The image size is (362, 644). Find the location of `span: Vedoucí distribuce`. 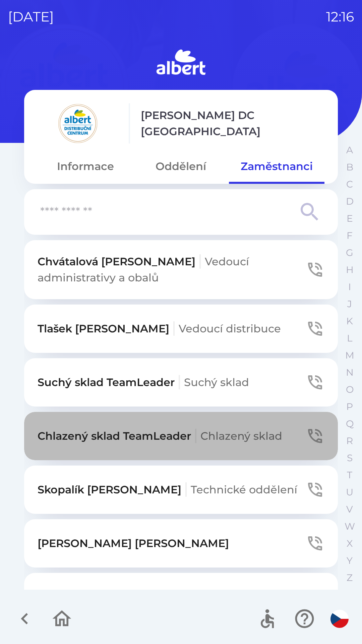

span: Vedoucí distribuce is located at coordinates (230, 328).